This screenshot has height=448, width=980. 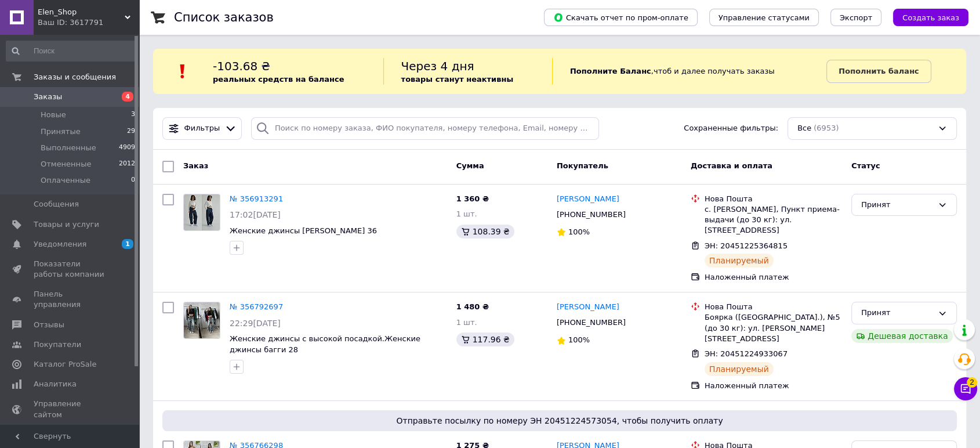 I want to click on input: Поиск, so click(x=71, y=51).